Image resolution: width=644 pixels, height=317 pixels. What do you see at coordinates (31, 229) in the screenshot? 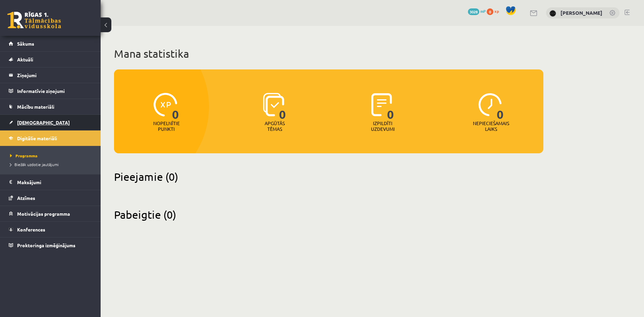
I see `span: Konferences` at bounding box center [31, 229].